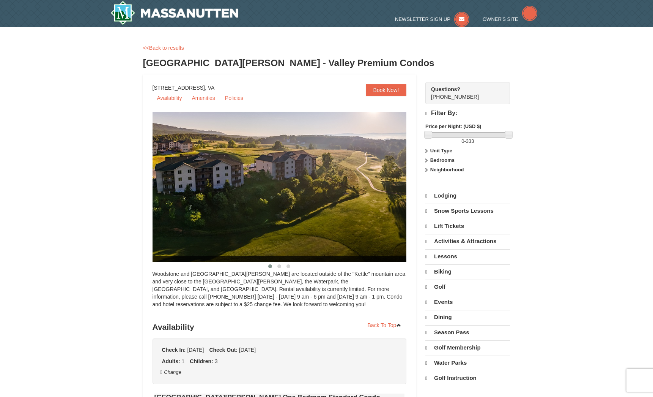 The width and height of the screenshot is (653, 397). Describe the element at coordinates (468, 347) in the screenshot. I see `a: Golf Membership` at that location.